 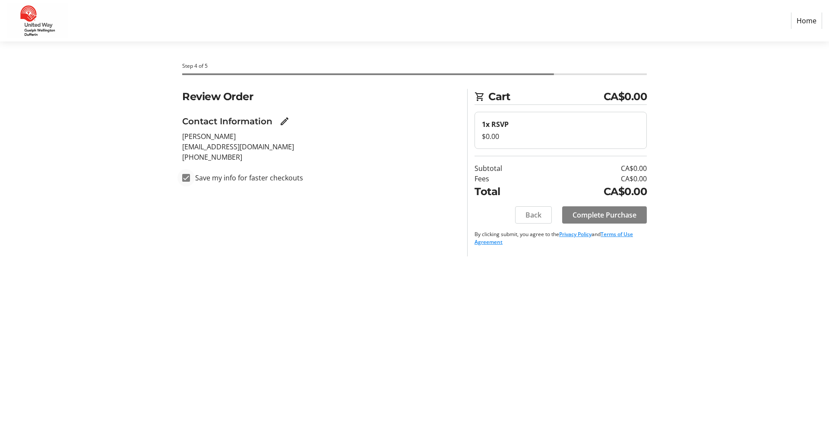 What do you see at coordinates (508, 168) in the screenshot?
I see `td: Subtotal` at bounding box center [508, 168].